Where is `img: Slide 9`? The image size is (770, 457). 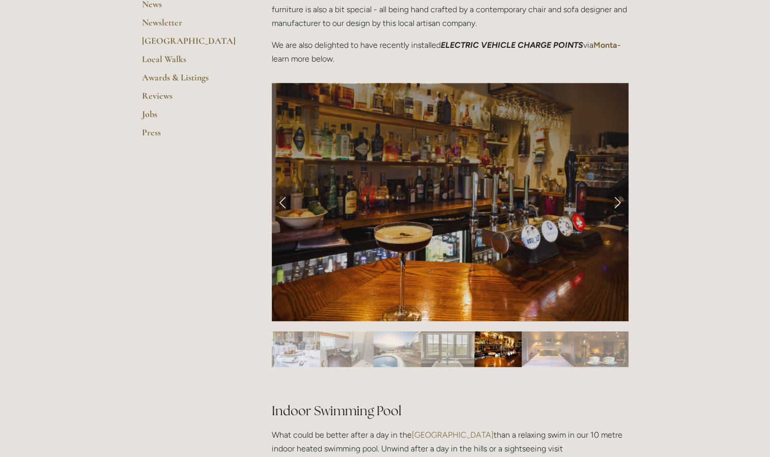
img: Slide 9 is located at coordinates (447, 349).